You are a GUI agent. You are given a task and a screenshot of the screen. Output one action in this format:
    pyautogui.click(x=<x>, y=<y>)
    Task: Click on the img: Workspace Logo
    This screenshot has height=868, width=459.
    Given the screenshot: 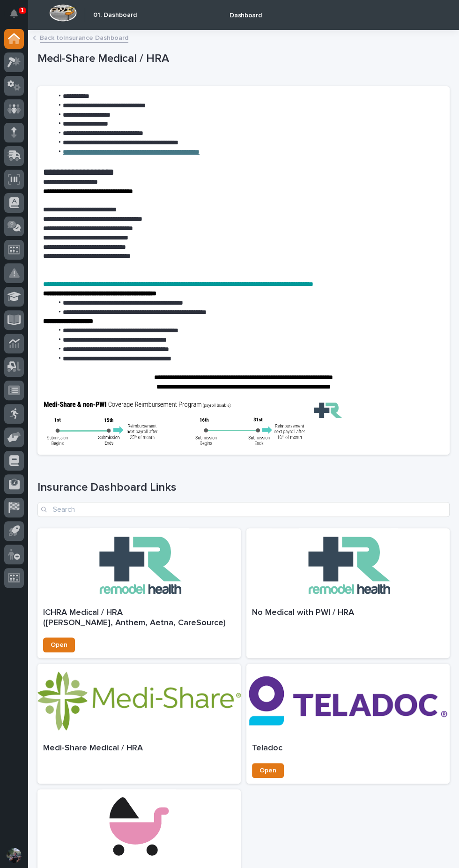 What is the action you would take?
    pyautogui.click(x=63, y=12)
    